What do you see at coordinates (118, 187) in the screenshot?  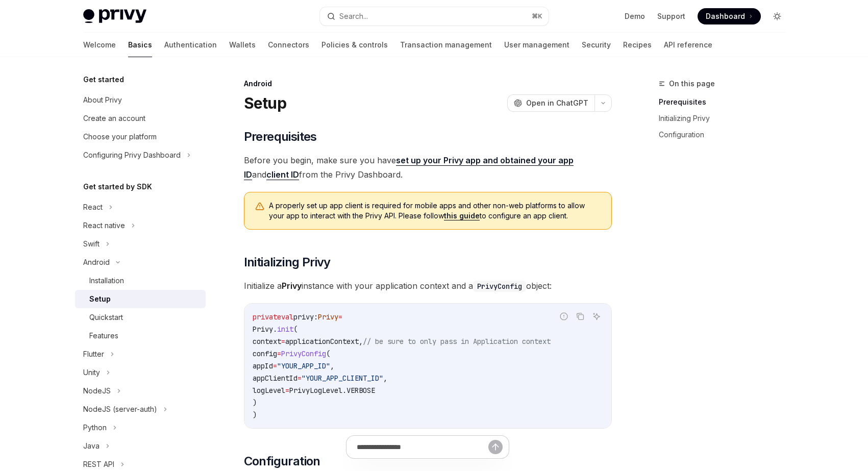 I see `h5: Get started by SDK` at bounding box center [118, 187].